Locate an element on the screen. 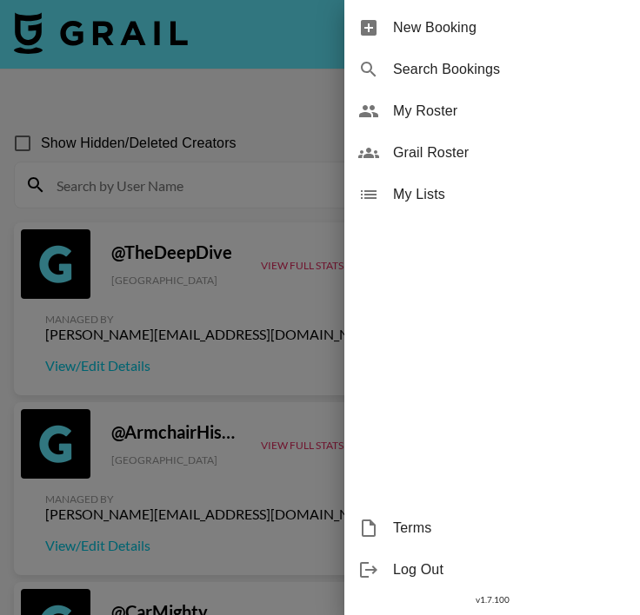 This screenshot has width=640, height=615. div: Log Out is located at coordinates (492, 570).